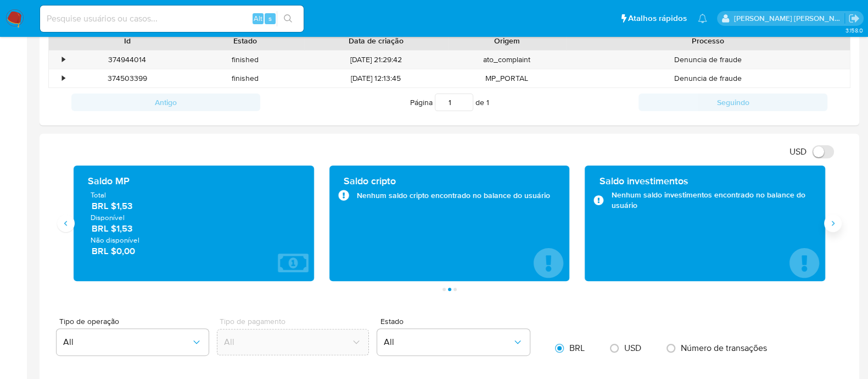  What do you see at coordinates (377, 41) in the screenshot?
I see `div: Data de criação` at bounding box center [377, 41].